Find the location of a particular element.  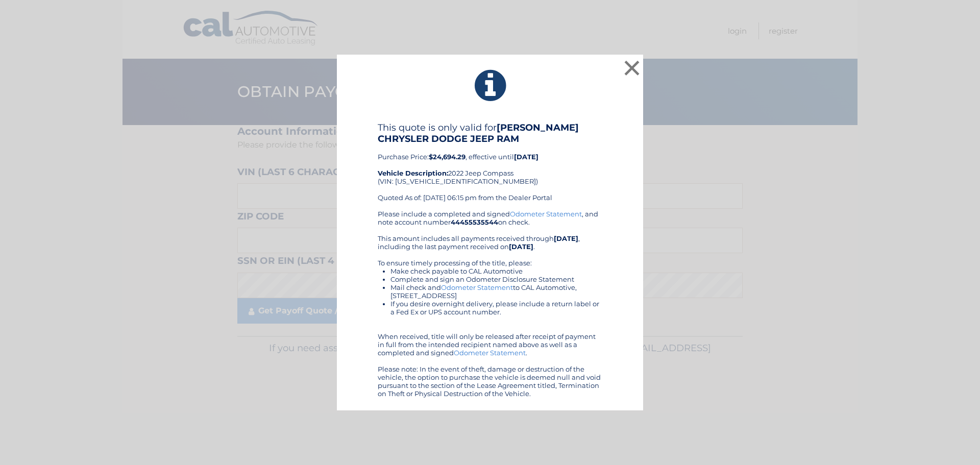

li: Make check payable to CAL Automotive is located at coordinates (496, 271).